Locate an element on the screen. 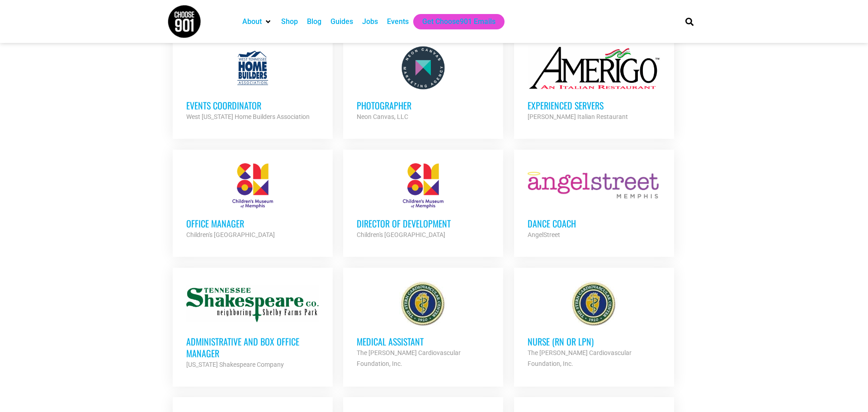  h3: Office Manager is located at coordinates (253, 223).